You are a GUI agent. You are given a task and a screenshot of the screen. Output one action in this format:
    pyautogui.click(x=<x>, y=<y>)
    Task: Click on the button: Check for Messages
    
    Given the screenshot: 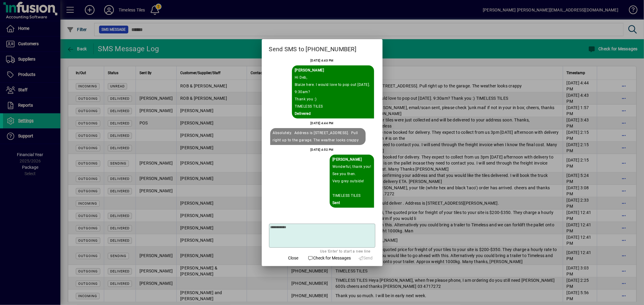 What is the action you would take?
    pyautogui.click(x=329, y=258)
    